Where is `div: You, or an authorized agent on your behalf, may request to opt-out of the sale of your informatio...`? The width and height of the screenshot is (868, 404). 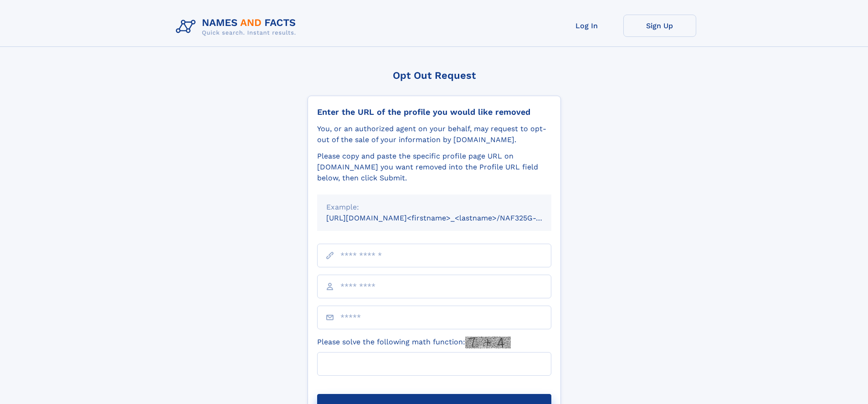 div: You, or an authorized agent on your behalf, may request to opt-out of the sale of your informatio... is located at coordinates (434, 135).